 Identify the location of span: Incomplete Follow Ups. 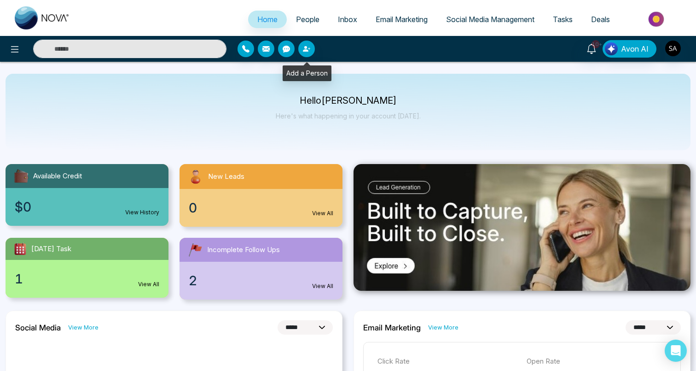
(244, 250).